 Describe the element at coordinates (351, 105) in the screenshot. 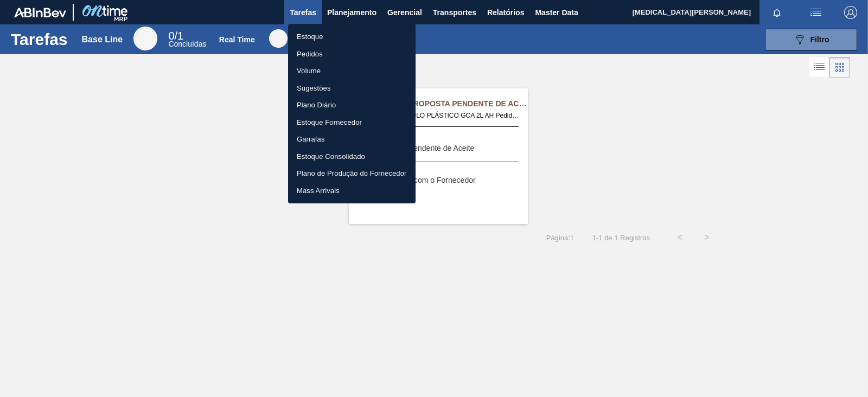

I see `li: Plano Diário` at that location.